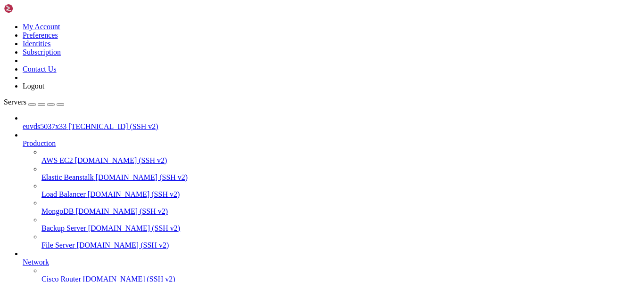 The image size is (644, 282). Describe the element at coordinates (40, 68) in the screenshot. I see `a: Contact Us` at that location.